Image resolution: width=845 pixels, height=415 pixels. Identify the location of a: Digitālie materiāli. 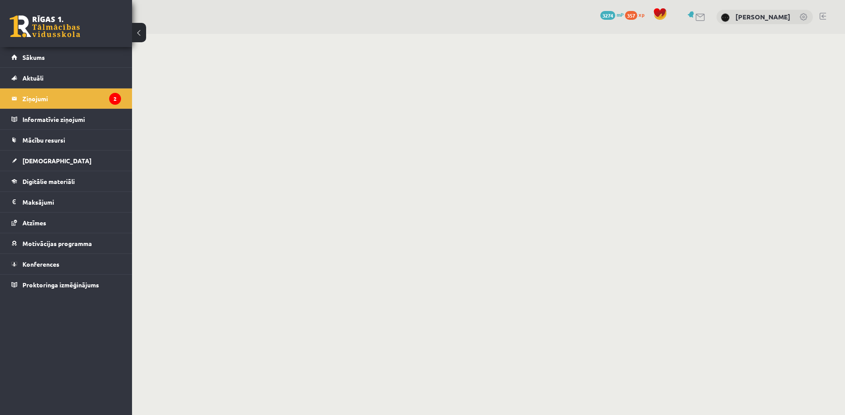
(66, 181).